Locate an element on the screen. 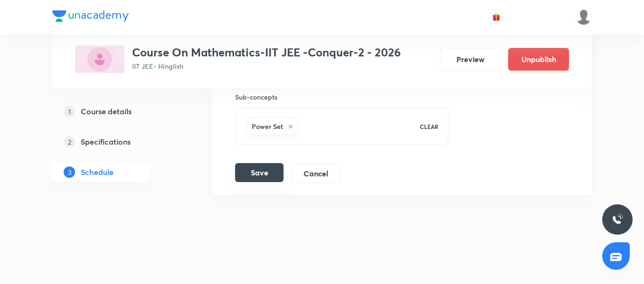  a: 1Course details is located at coordinates (117, 111).